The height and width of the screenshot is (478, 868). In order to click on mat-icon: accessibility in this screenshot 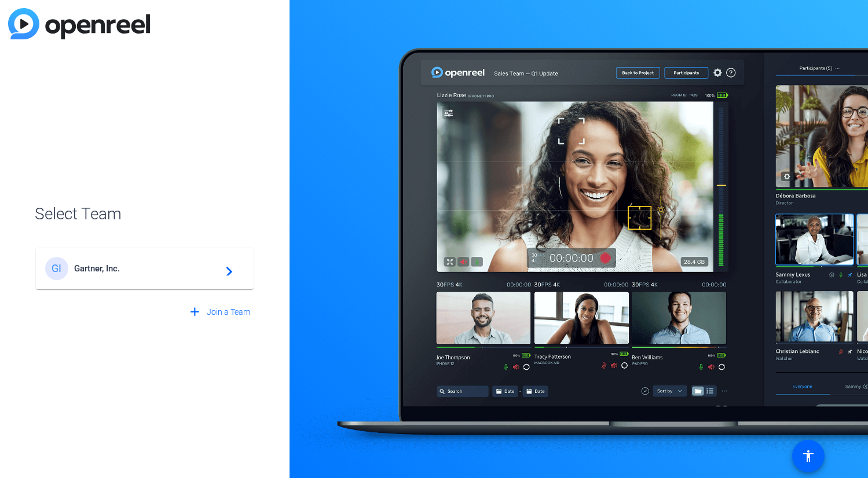, I will do `click(808, 456)`.